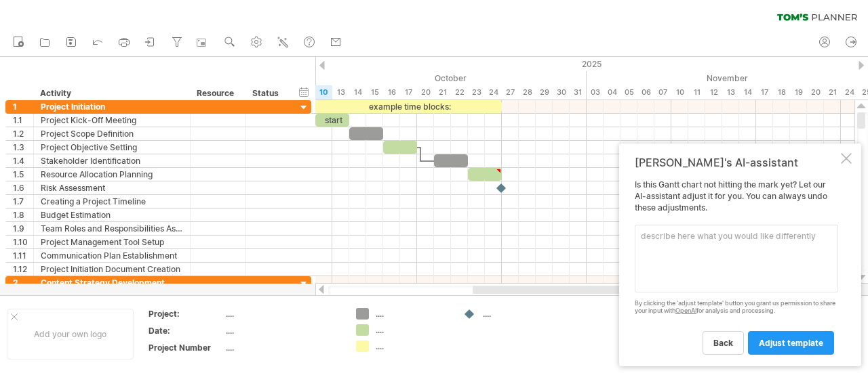 The height and width of the screenshot is (373, 868). Describe the element at coordinates (476, 92) in the screenshot. I see `div: Thursday, 23 October 2025` at that location.